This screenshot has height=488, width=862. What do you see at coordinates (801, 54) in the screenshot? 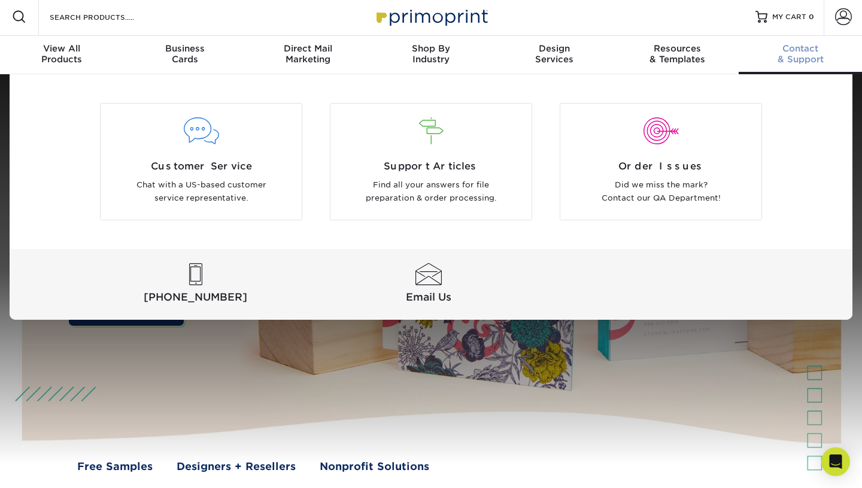
I see `div: & Support` at bounding box center [801, 54].